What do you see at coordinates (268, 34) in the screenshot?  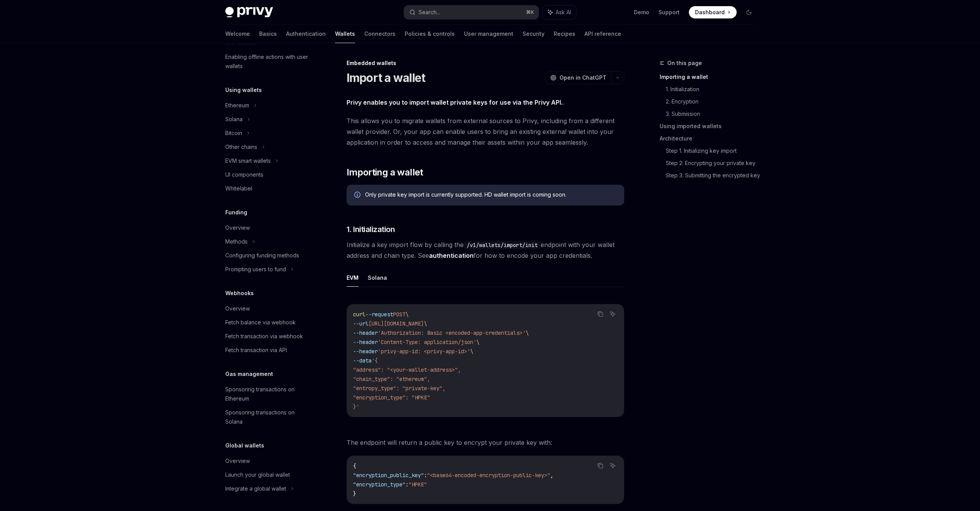 I see `a: Basics` at bounding box center [268, 34].